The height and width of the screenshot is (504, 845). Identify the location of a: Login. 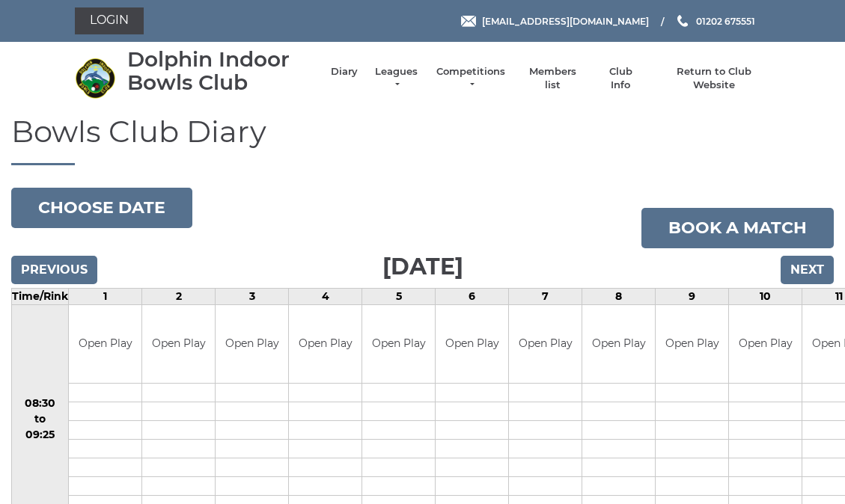
(109, 21).